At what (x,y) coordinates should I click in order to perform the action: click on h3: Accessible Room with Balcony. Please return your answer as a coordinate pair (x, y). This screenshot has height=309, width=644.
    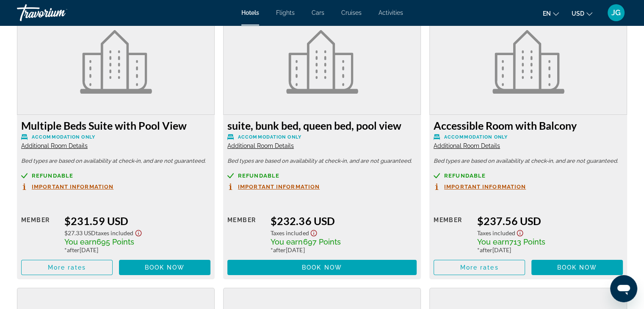
    Looking at the image, I should click on (528, 126).